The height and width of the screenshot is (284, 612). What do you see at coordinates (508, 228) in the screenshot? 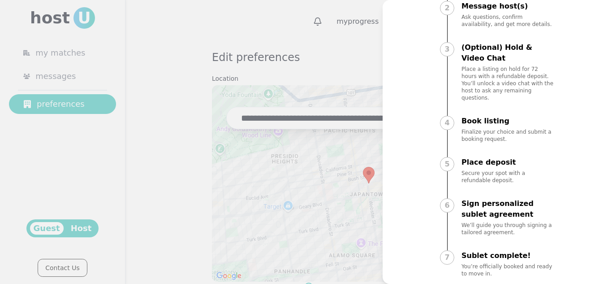
I see `p: We’ll guide you through signing a tailored agreement.` at bounding box center [508, 228].